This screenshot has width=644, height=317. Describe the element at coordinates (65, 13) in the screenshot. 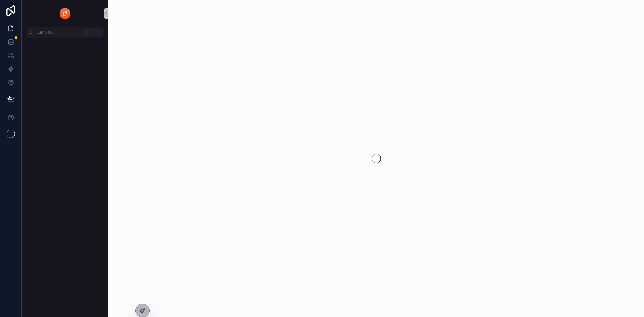

I see `img: App logo` at that location.